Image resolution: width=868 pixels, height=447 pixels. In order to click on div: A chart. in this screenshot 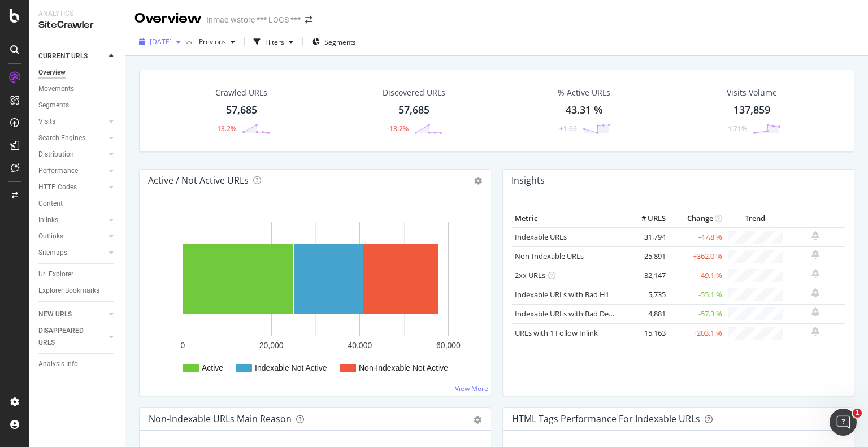, I will do `click(315, 298)`.